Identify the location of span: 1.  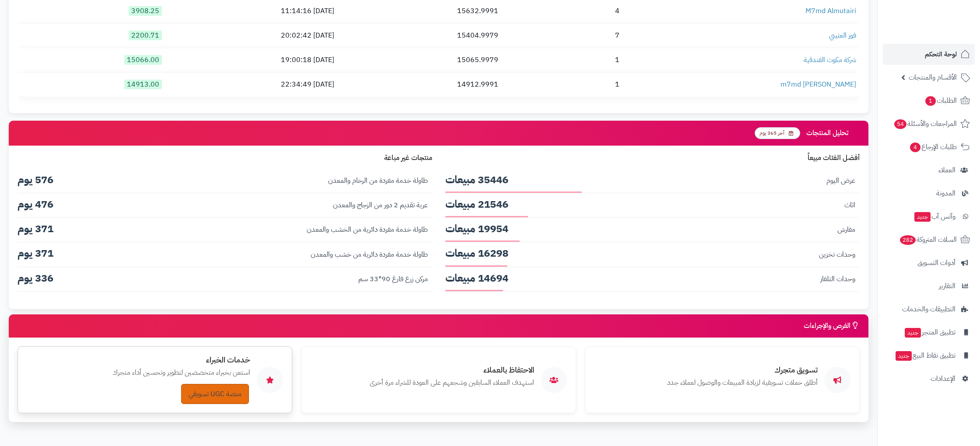
(931, 101).